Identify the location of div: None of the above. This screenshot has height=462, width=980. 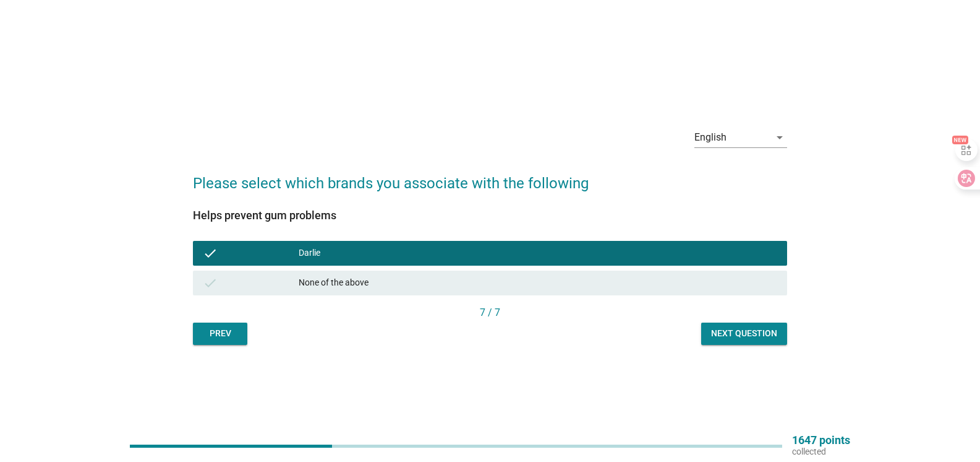
(538, 283).